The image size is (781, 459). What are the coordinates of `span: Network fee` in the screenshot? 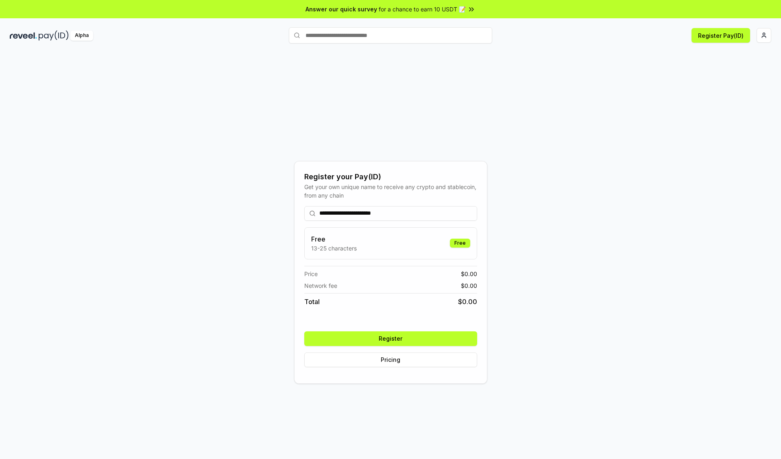 It's located at (321, 286).